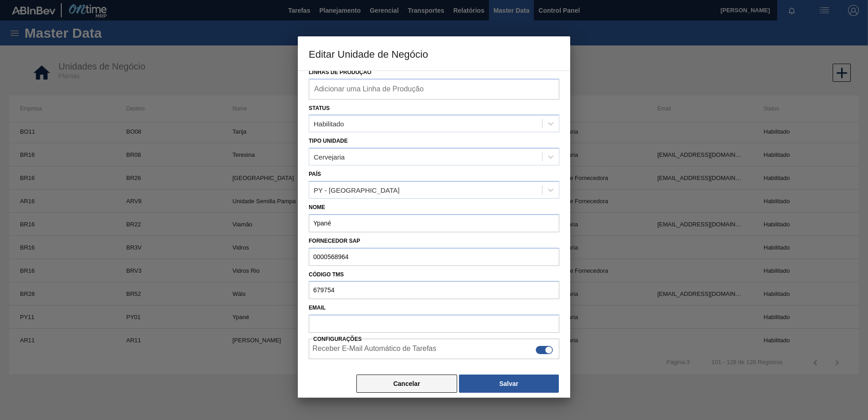  What do you see at coordinates (374, 350) in the screenshot?
I see `label: Receber E-Mail Automático de Tarefas` at bounding box center [374, 350].